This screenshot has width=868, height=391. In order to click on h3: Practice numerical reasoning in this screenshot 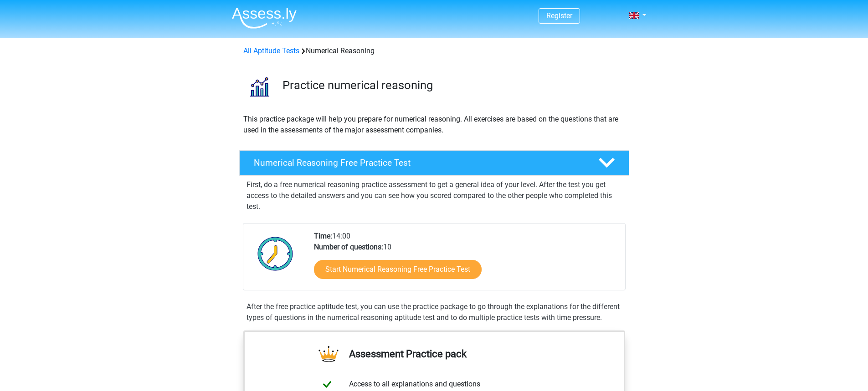, I will do `click(452, 85)`.